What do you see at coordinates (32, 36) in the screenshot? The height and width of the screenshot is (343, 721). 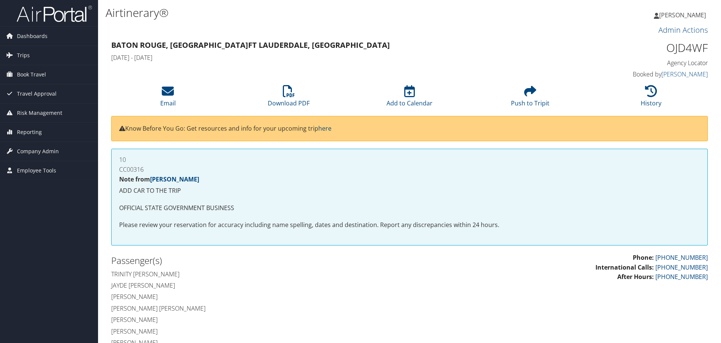 I see `span: Dashboards` at bounding box center [32, 36].